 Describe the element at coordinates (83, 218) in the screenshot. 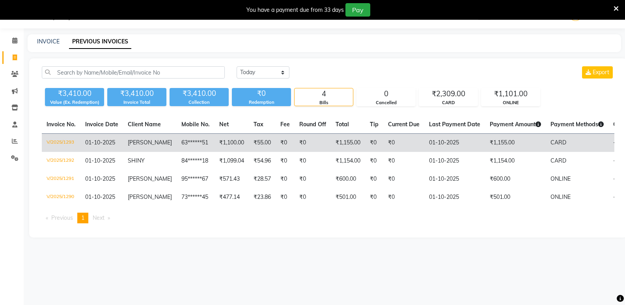

I see `span: 1` at that location.